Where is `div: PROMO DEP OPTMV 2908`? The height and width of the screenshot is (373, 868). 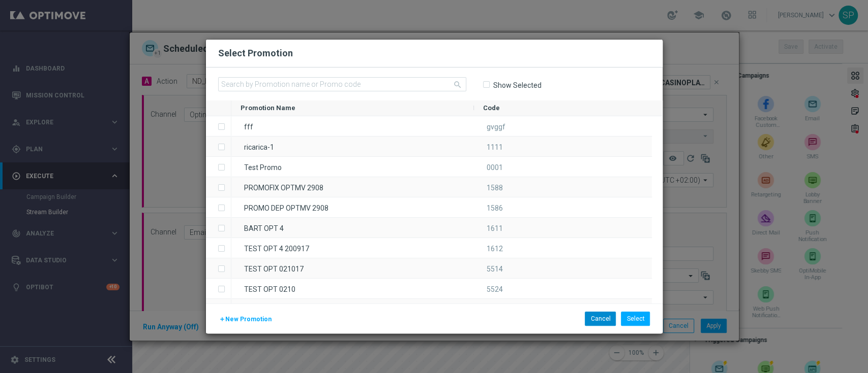 div: PROMO DEP OPTMV 2908 is located at coordinates (353, 207).